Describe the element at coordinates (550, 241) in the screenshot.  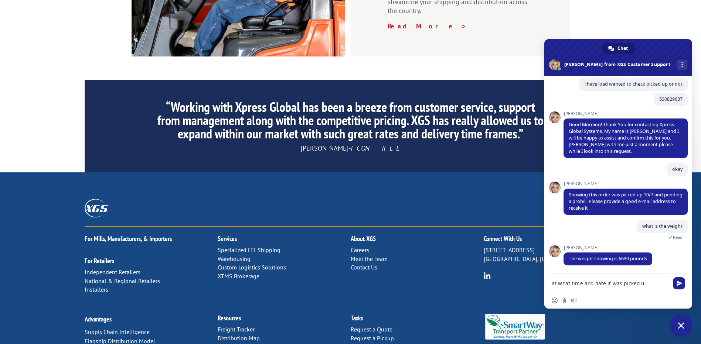
I see `h2: Connect With Us` at that location.